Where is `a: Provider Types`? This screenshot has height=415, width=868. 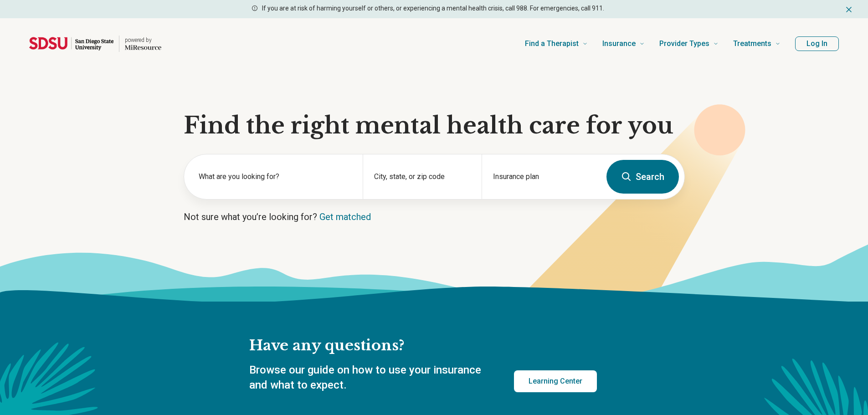
a: Provider Types is located at coordinates (688, 44).